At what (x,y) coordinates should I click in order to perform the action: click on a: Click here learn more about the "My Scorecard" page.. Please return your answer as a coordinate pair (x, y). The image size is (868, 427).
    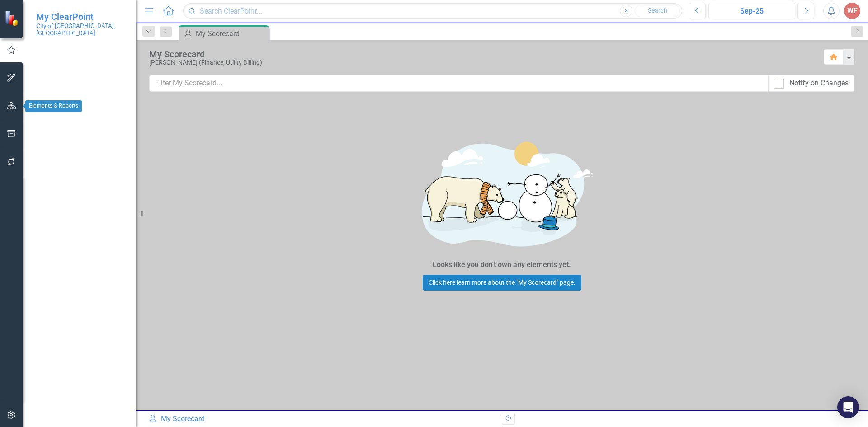
    Looking at the image, I should click on (502, 282).